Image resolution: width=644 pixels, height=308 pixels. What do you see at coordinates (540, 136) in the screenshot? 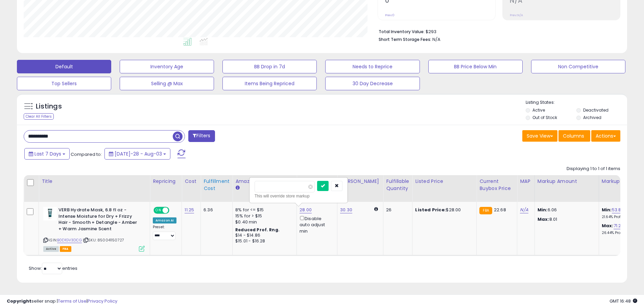
I see `button: Save View` at bounding box center [540, 136].